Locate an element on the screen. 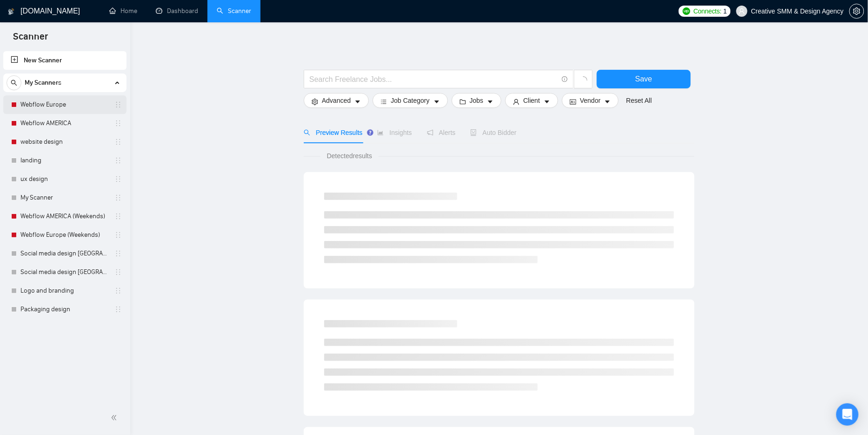  span: idcard is located at coordinates (573, 101).